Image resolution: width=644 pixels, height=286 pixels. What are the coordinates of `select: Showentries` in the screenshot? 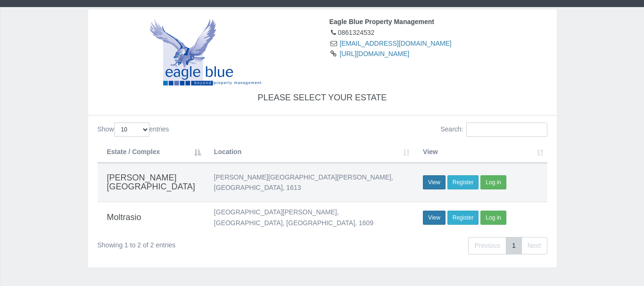 It's located at (132, 130).